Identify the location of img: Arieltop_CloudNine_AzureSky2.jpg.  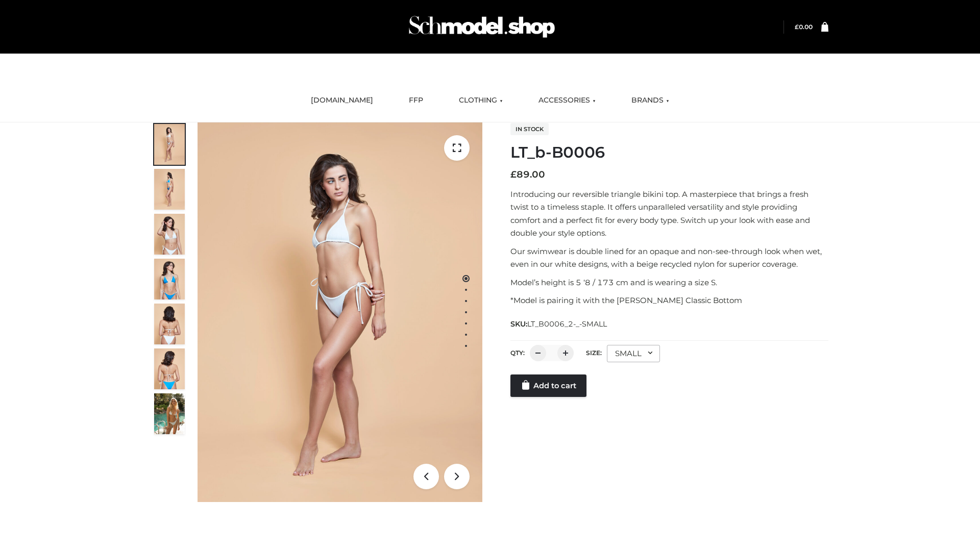
(170, 413).